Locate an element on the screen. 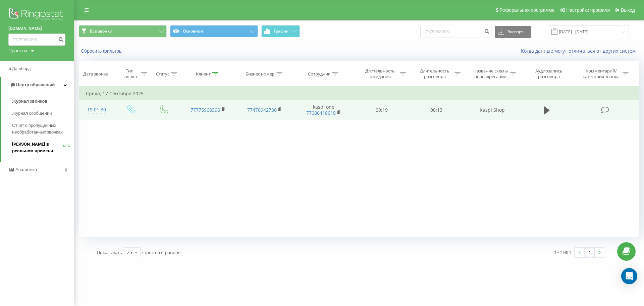 Image resolution: width=644 pixels, height=306 pixels. span: Настройки профиля is located at coordinates (588, 10).